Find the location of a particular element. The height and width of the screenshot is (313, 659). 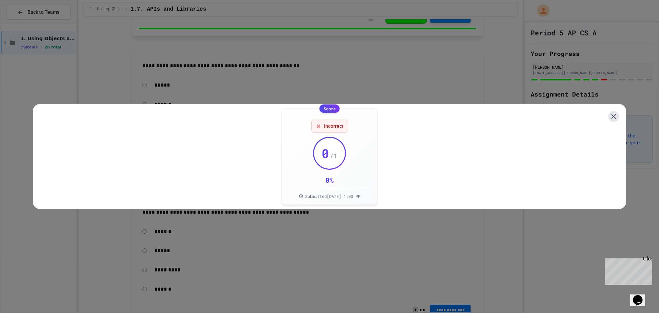

div: Score is located at coordinates (329, 108).